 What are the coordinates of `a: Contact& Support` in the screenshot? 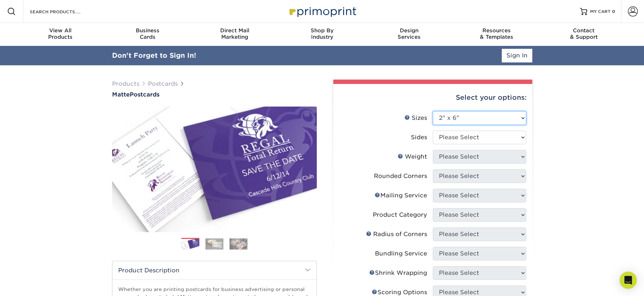 It's located at (583, 34).